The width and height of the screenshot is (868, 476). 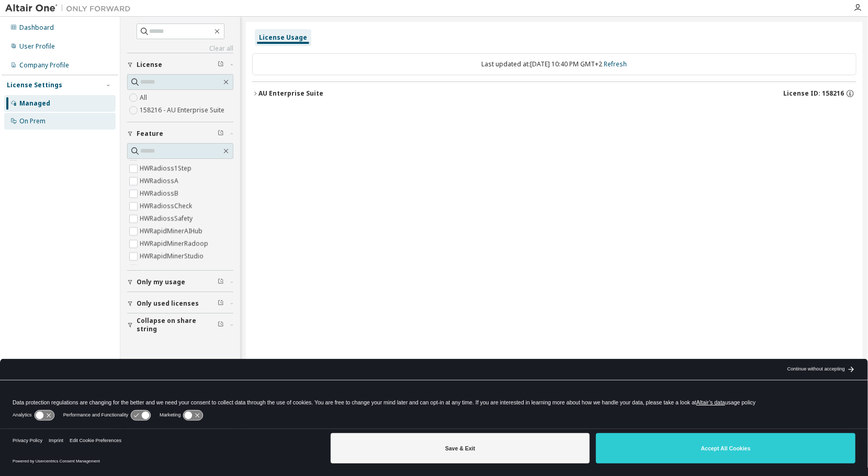 What do you see at coordinates (167, 219) in the screenshot?
I see `label: HWRadiossSafety` at bounding box center [167, 219].